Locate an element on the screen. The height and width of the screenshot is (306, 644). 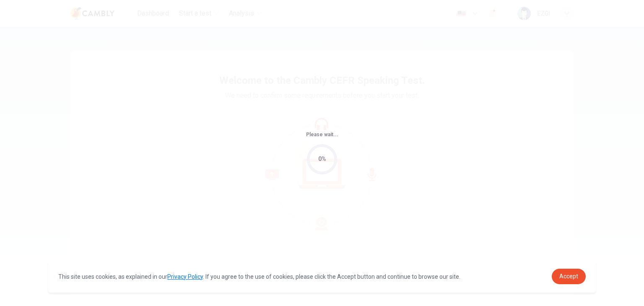
a: Privacy Policy is located at coordinates (185, 277).